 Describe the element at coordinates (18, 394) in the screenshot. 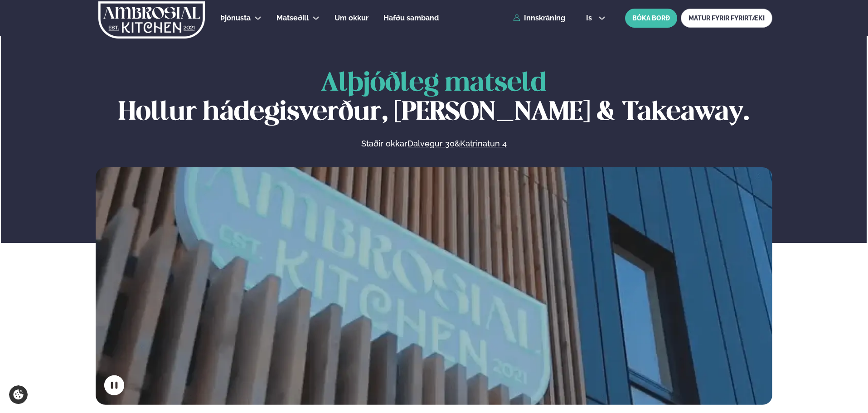

I see `a: Cookie settings` at that location.